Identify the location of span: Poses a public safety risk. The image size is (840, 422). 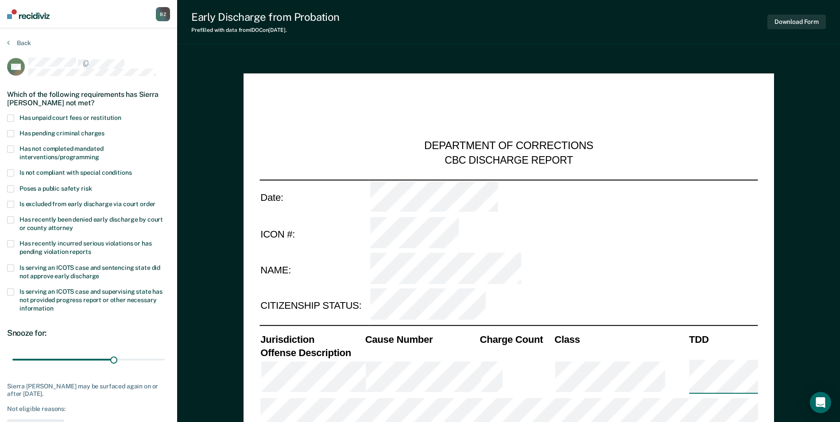
(55, 189).